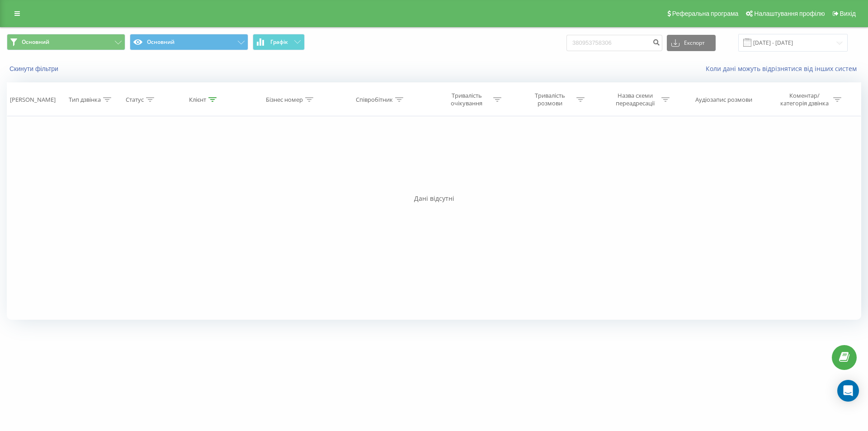 The height and width of the screenshot is (431, 868). Describe the element at coordinates (723, 99) in the screenshot. I see `div: Аудіозапис розмови` at that location.